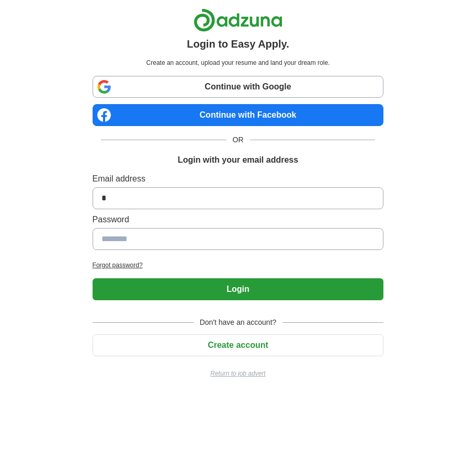  I want to click on a: Create account, so click(238, 344).